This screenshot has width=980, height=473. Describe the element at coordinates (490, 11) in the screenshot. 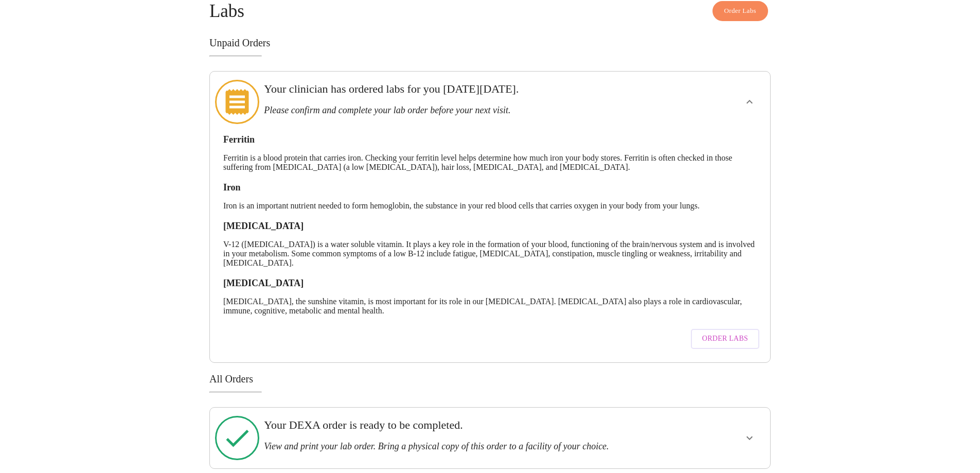

I see `h4: Labs` at that location.